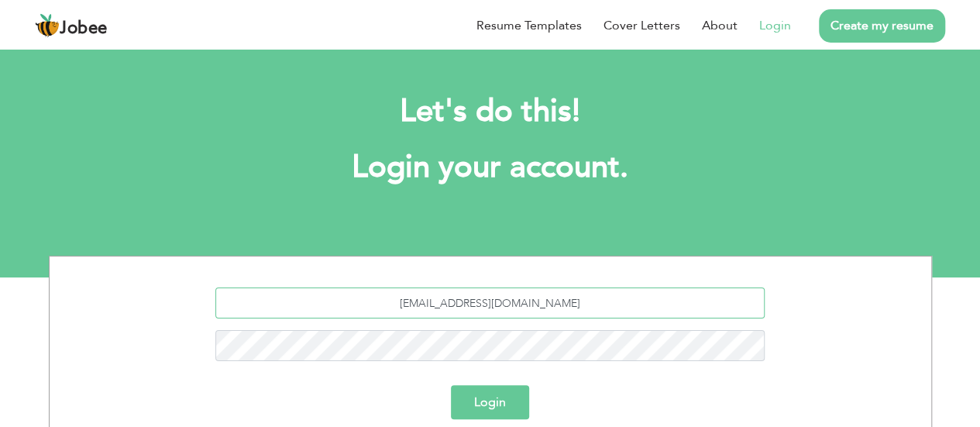 The height and width of the screenshot is (427, 980). What do you see at coordinates (83, 29) in the screenshot?
I see `span: Jobee` at bounding box center [83, 29].